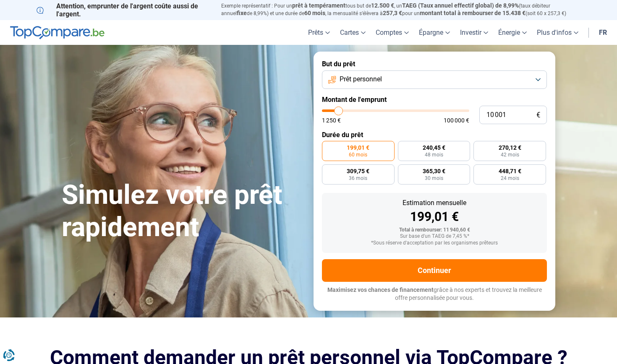 The height and width of the screenshot is (364, 617). Describe the element at coordinates (392, 32) in the screenshot. I see `a: Comptes` at that location.